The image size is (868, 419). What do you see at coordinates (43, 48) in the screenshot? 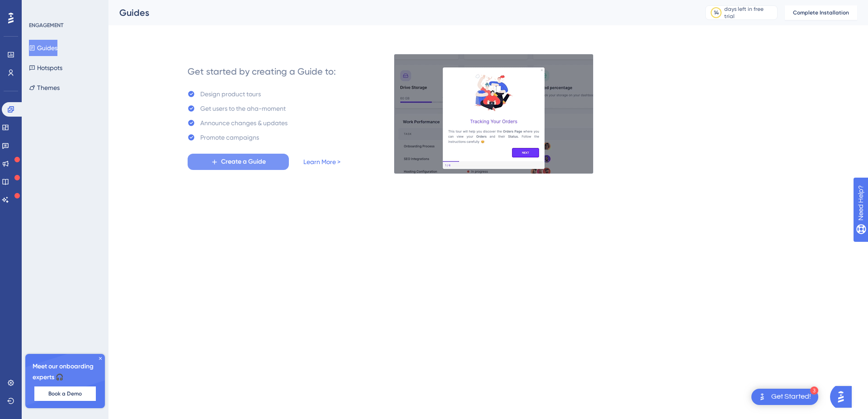
I see `button: Guides` at bounding box center [43, 48].